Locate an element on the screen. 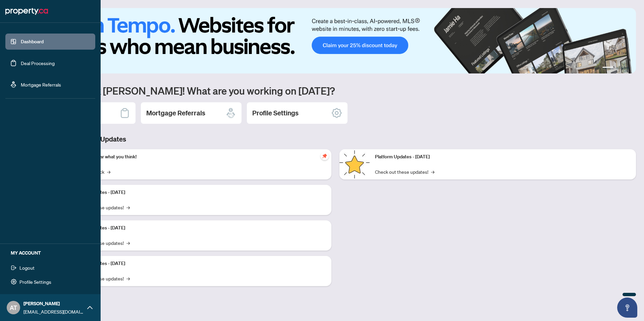 The height and width of the screenshot is (321, 644). img: Platform Updates - June 23, 2025 is located at coordinates (354, 164).